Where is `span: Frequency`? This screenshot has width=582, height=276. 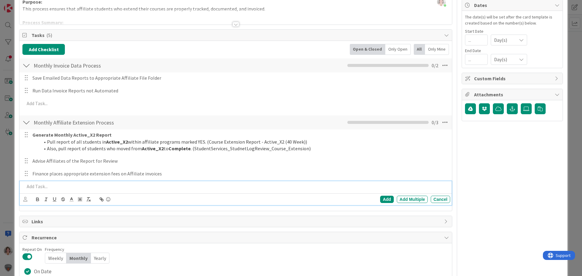
span: Frequency is located at coordinates (77, 249).